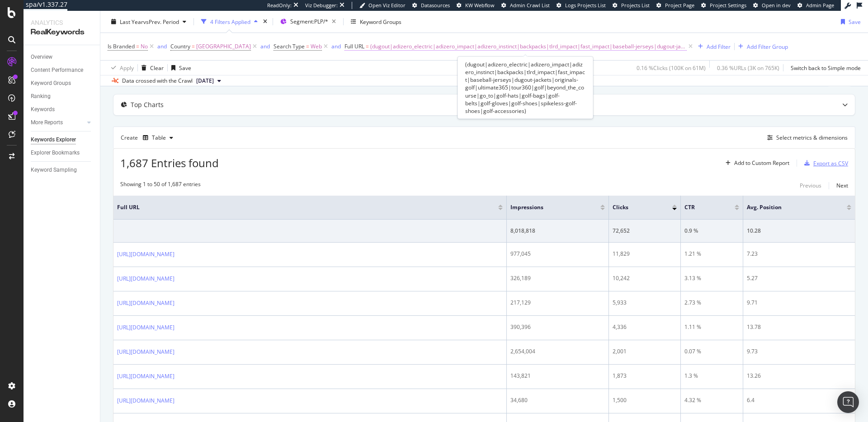 The height and width of the screenshot is (422, 868). What do you see at coordinates (645, 278) in the screenshot?
I see `div: 10,242` at bounding box center [645, 278].